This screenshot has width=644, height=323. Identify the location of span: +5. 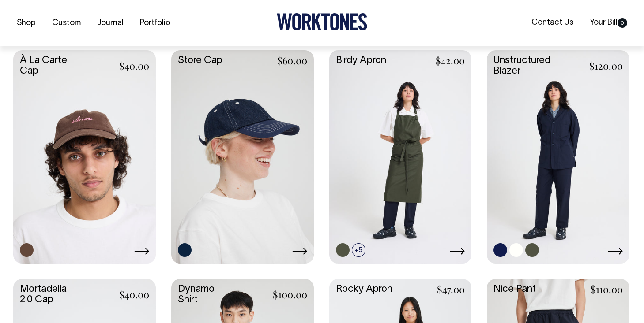
(358, 250).